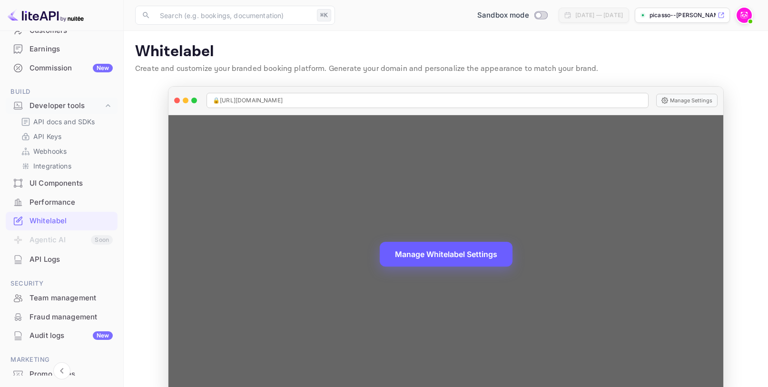 This screenshot has width=768, height=387. What do you see at coordinates (446, 254) in the screenshot?
I see `button: Manage Whitelabel Settings` at bounding box center [446, 254].